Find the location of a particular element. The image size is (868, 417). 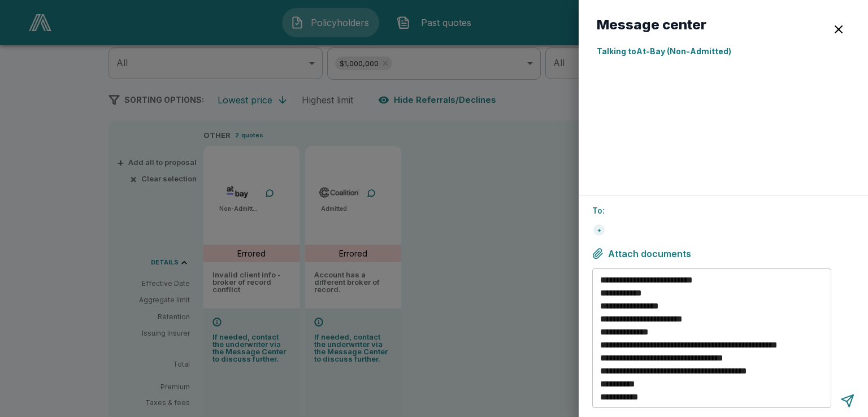

p: To: is located at coordinates (723, 211).